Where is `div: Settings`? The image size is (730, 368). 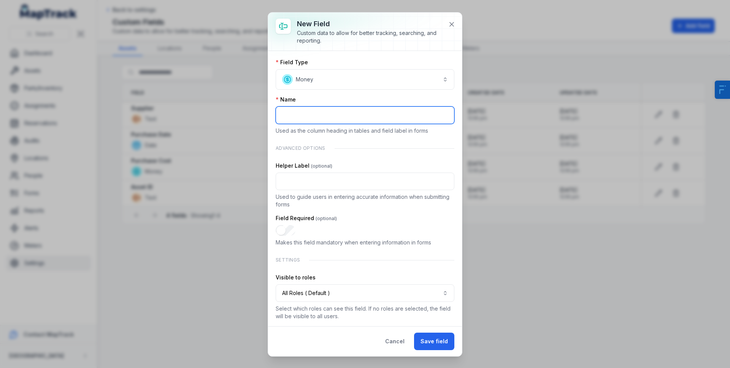 div: Settings is located at coordinates (365, 260).